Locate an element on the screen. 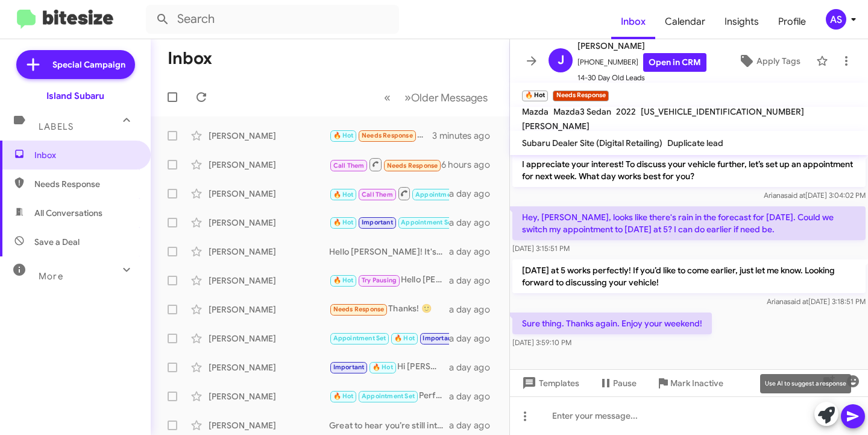 This screenshot has height=435, width=868. button: AS is located at coordinates (835, 20).